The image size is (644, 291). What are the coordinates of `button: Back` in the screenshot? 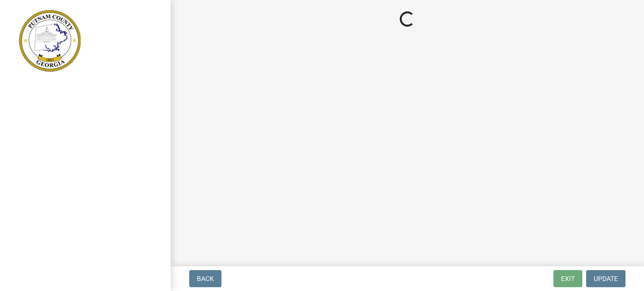 It's located at (205, 278).